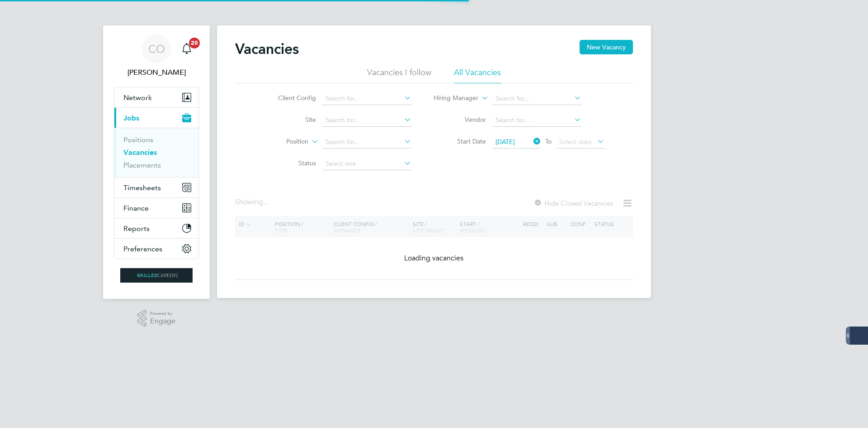 This screenshot has width=868, height=428. What do you see at coordinates (137, 97) in the screenshot?
I see `span: Network` at bounding box center [137, 97].